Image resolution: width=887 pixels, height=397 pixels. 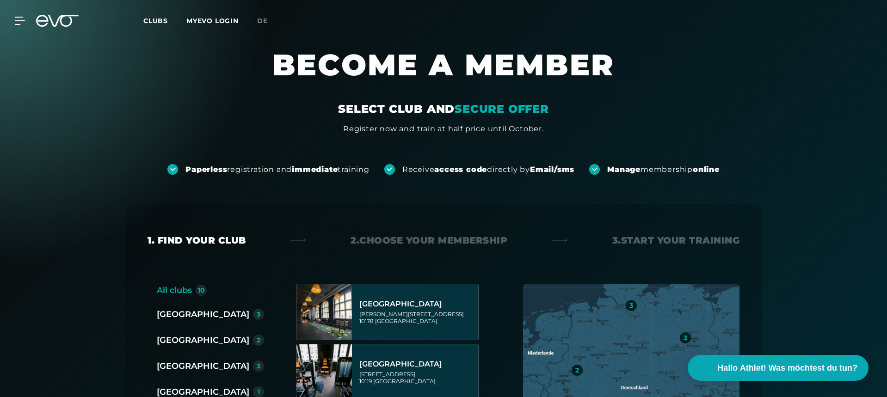 What do you see at coordinates (488, 170) in the screenshot?
I see `div: Receive directly by` at bounding box center [488, 170].